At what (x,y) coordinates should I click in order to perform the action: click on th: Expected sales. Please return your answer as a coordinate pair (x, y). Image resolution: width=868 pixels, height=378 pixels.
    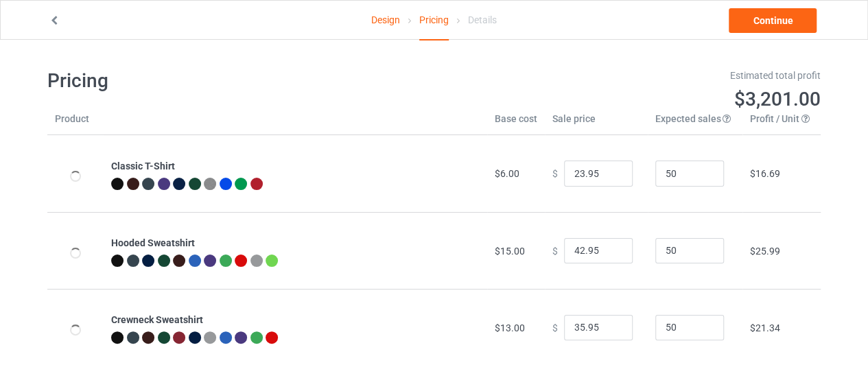
    Looking at the image, I should click on (695, 123).